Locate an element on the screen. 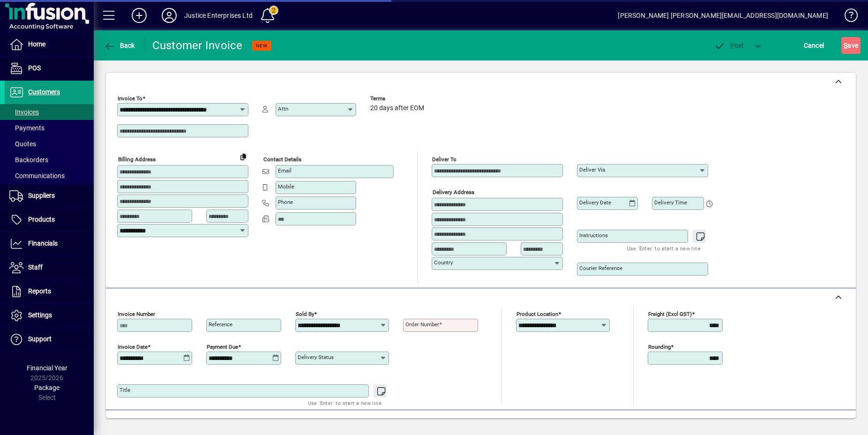  a: Settings is located at coordinates (49, 315).